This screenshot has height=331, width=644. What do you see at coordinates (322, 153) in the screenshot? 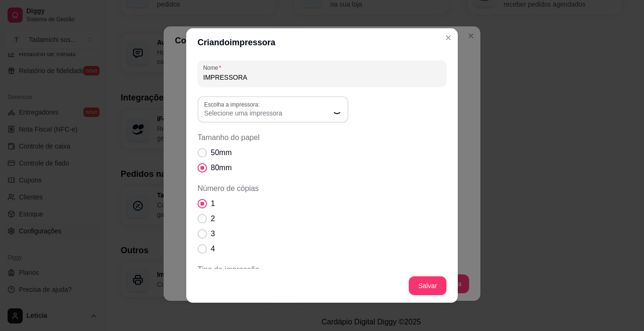
I see `div: Tamanho do papel` at bounding box center [322, 153].